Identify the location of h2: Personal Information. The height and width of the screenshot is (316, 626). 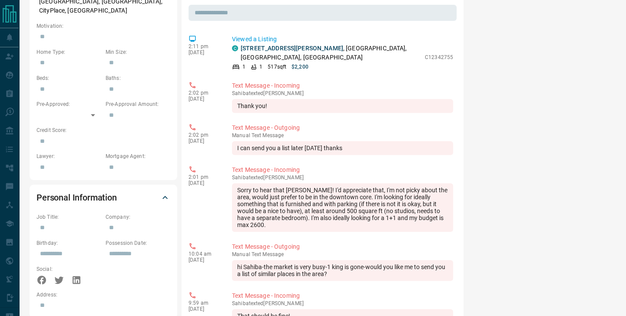
(76, 198).